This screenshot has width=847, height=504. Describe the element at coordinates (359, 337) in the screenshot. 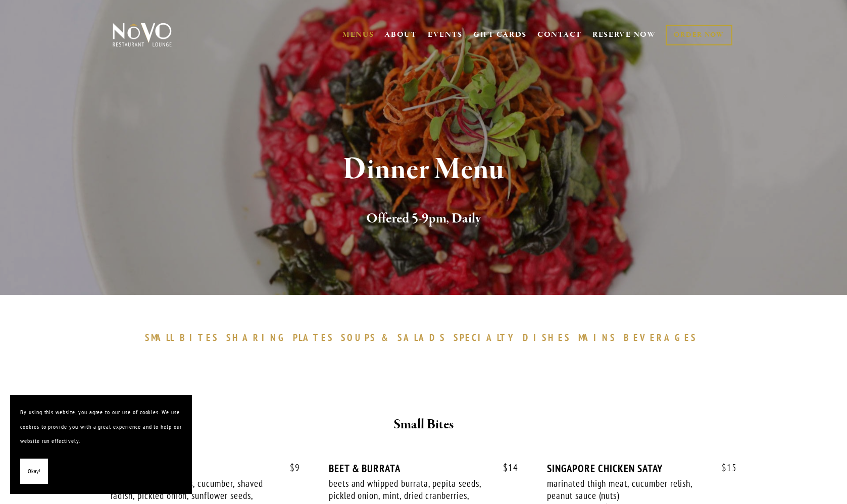

I see `span: SOUPS` at that location.